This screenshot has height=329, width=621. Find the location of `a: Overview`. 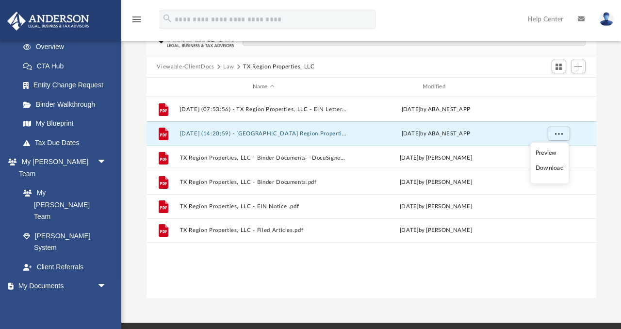

a: Overview is located at coordinates (67, 47).